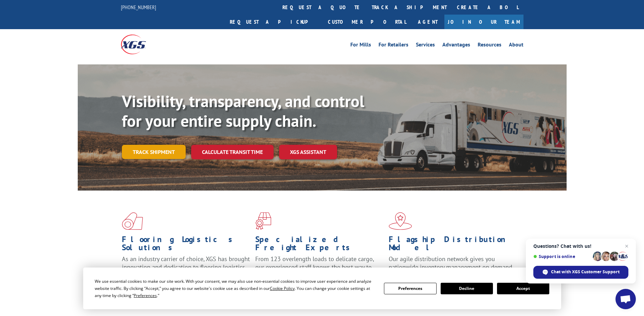 This screenshot has width=644, height=316. I want to click on div: We use essential cookies to make our site work. With your consent, we may also use non-essential ..., so click(235, 288).